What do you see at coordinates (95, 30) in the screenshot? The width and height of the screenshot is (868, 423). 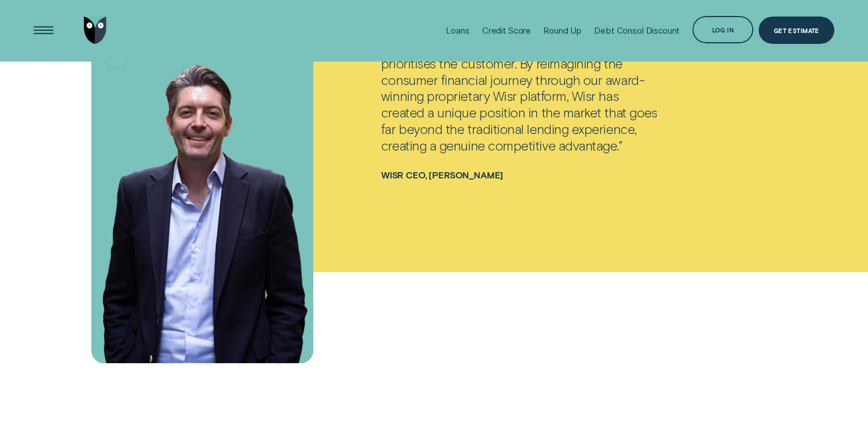 I see `img: Wisr` at bounding box center [95, 30].